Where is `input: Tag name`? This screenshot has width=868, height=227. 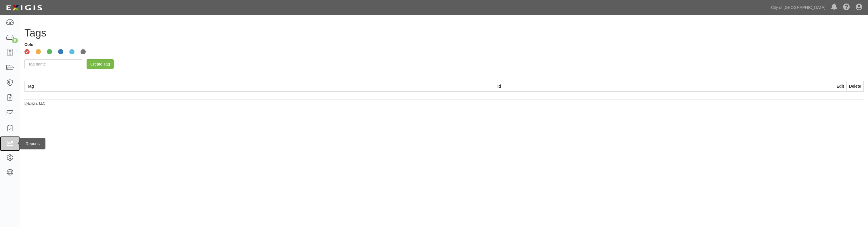 input: Tag name is located at coordinates (53, 64).